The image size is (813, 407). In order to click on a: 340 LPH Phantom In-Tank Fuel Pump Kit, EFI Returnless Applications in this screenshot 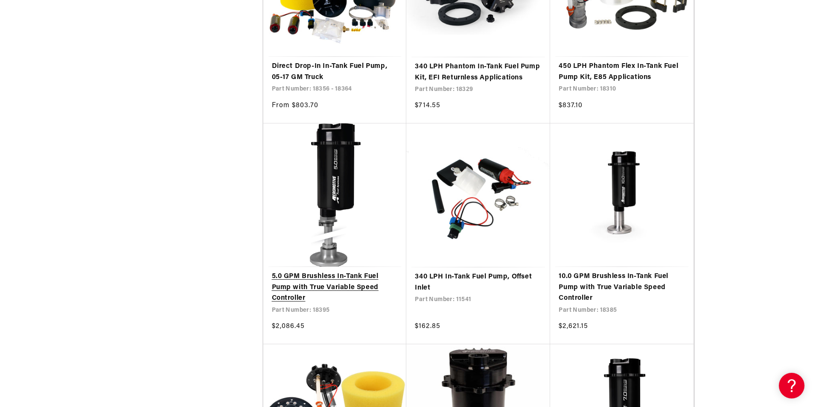, I will do `click(478, 72)`.